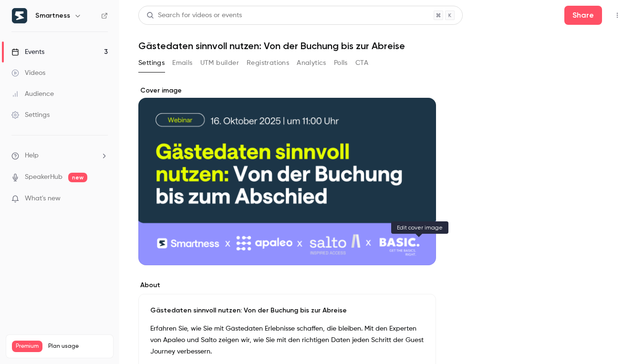 The image size is (644, 364). I want to click on h6: Smartness, so click(53, 16).